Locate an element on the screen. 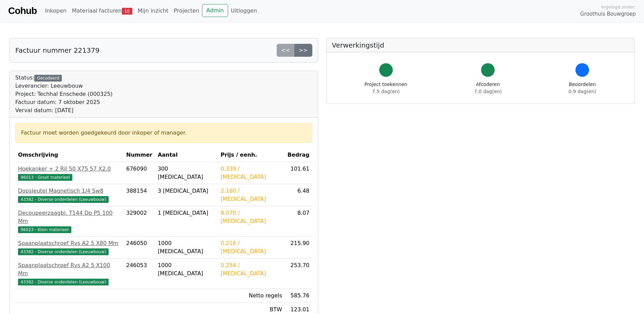 The image size is (644, 314). a: Cohub is located at coordinates (22, 11).